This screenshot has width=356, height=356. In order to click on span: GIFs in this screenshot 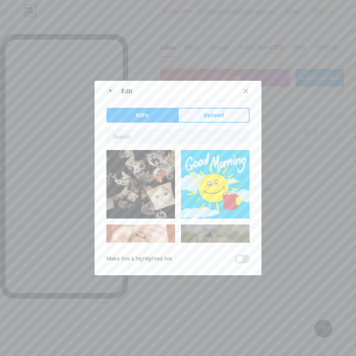, I will do `click(142, 115)`.